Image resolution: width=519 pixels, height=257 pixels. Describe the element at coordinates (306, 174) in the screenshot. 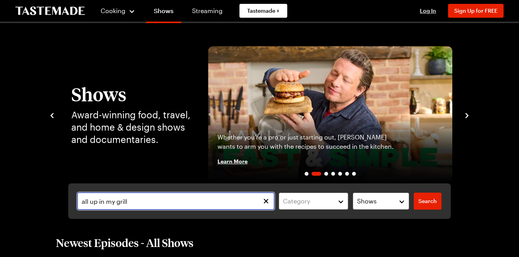

I see `span: Go to slide 1` at that location.